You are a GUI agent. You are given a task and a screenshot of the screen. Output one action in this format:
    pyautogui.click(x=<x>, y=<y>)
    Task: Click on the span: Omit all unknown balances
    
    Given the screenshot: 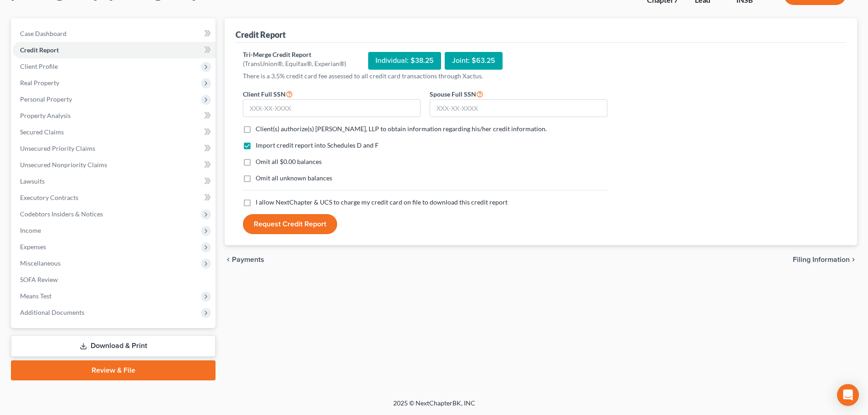 What is the action you would take?
    pyautogui.click(x=294, y=178)
    